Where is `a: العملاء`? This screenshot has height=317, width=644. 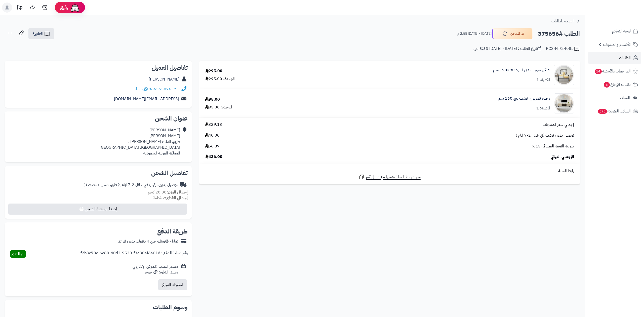
a: العملاء is located at coordinates (615, 98).